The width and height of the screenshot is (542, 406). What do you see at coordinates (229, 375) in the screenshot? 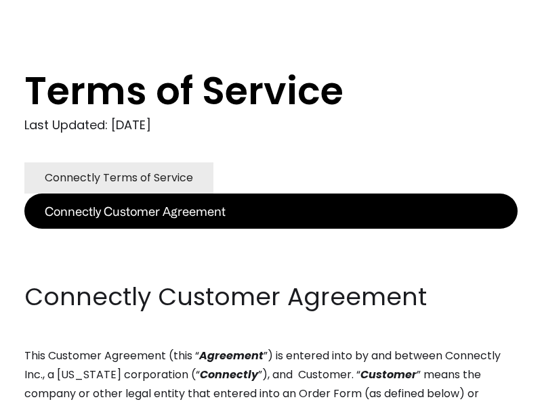
I see `em: Connectly` at bounding box center [229, 375].